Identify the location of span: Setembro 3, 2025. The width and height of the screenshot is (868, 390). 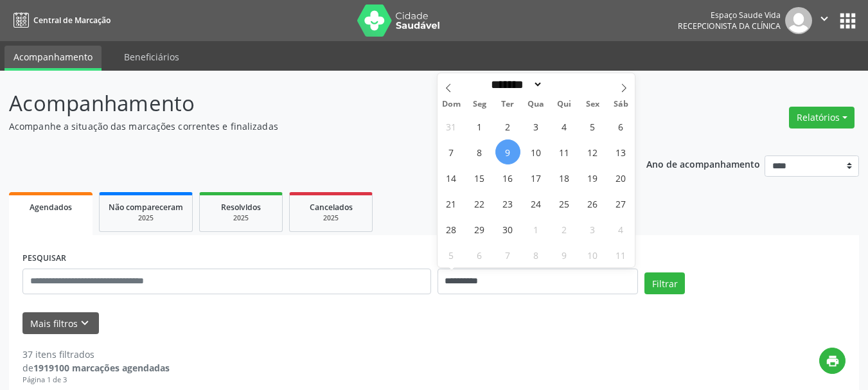
(536, 126).